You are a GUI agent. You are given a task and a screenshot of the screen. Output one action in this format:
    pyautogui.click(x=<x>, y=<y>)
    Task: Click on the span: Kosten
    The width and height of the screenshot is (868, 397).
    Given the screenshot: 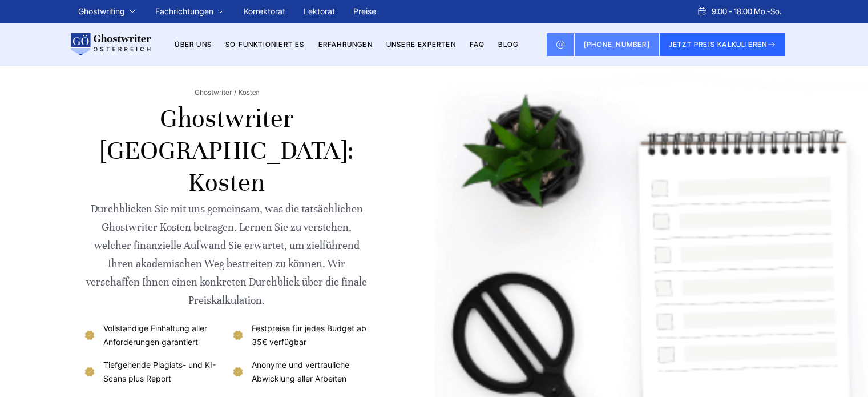 What is the action you would take?
    pyautogui.click(x=249, y=93)
    